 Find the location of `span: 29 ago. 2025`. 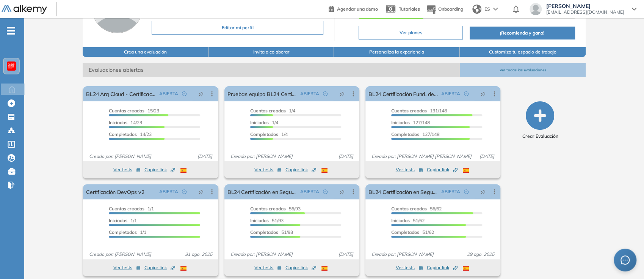

span: 29 ago. 2025 is located at coordinates (481, 255).